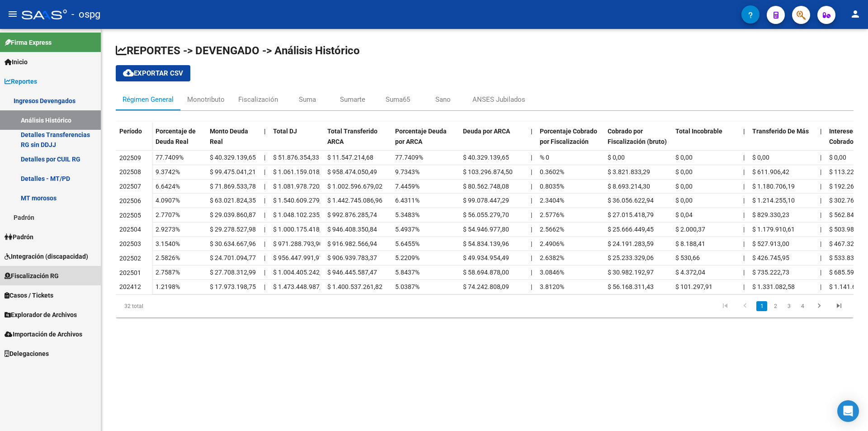  What do you see at coordinates (848, 411) in the screenshot?
I see `div: Open Intercom Messenger` at bounding box center [848, 411].